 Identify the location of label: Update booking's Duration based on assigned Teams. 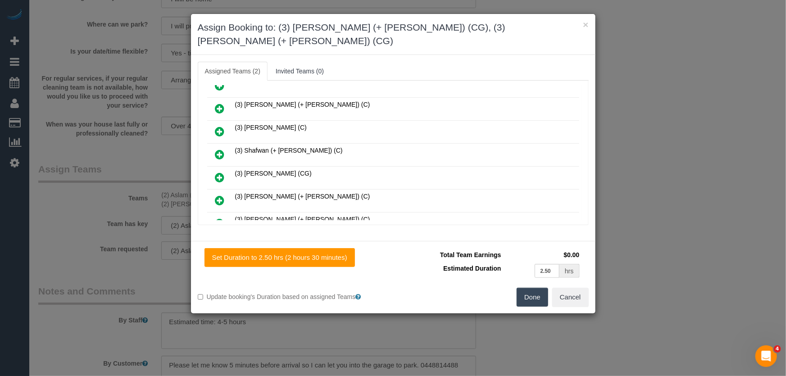
(292, 297).